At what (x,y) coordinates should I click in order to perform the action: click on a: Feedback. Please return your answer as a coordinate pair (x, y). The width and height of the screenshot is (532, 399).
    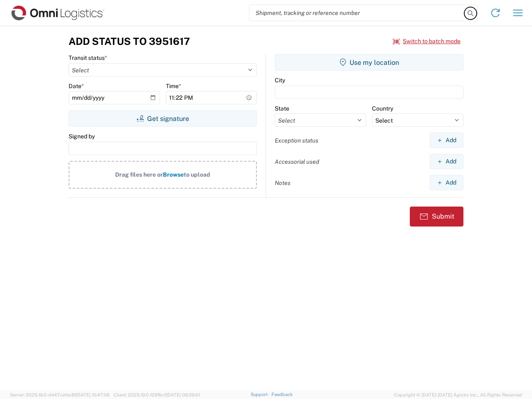
    Looking at the image, I should click on (282, 394).